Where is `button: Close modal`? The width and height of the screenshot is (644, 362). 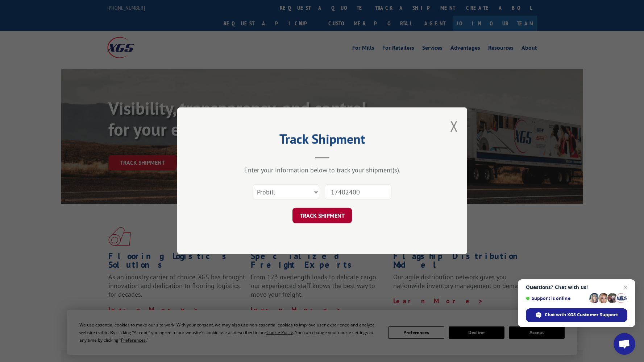
button: Close modal is located at coordinates (454, 126).